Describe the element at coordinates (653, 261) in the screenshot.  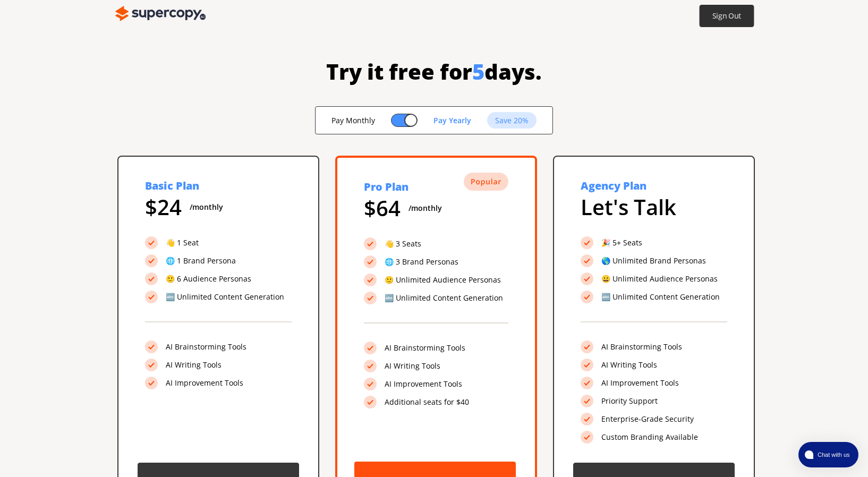
I see `p: 🌎 Unlimited Brand Personas` at that location.